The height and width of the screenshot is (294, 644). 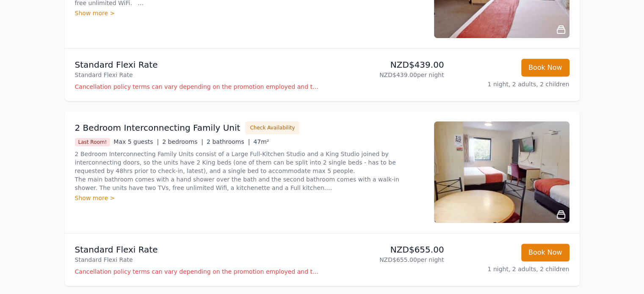 I want to click on p: NZD$655.00 per night, so click(x=385, y=259).